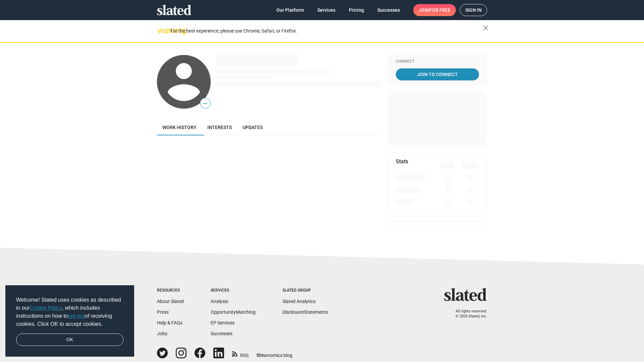 The width and height of the screenshot is (644, 362). Describe the element at coordinates (440, 10) in the screenshot. I see `span: for free` at that location.